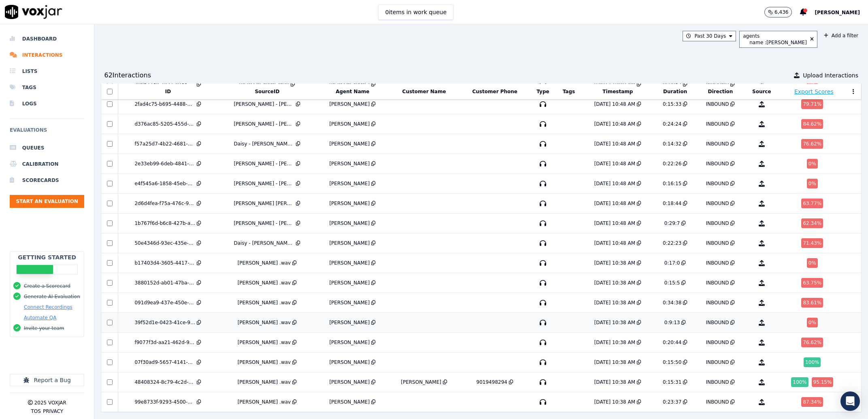 The image size is (868, 419). What do you see at coordinates (673, 184) in the screenshot?
I see `div: 0:16:15` at bounding box center [673, 184].